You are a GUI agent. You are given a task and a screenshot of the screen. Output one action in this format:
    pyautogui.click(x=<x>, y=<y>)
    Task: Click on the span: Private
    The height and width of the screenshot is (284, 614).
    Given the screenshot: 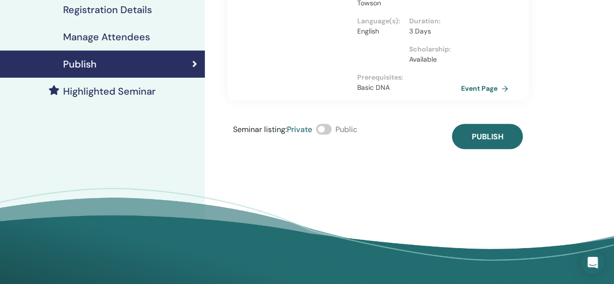 What is the action you would take?
    pyautogui.click(x=299, y=129)
    